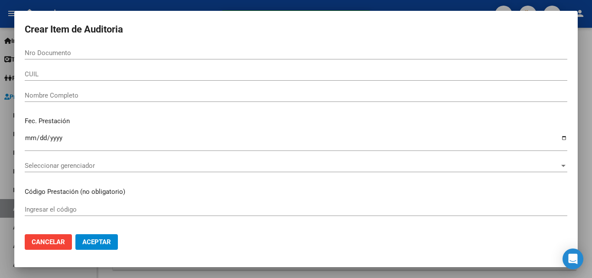 The image size is (592, 278). Describe the element at coordinates (296, 192) in the screenshot. I see `p: Código Prestación (no obligatorio)` at that location.